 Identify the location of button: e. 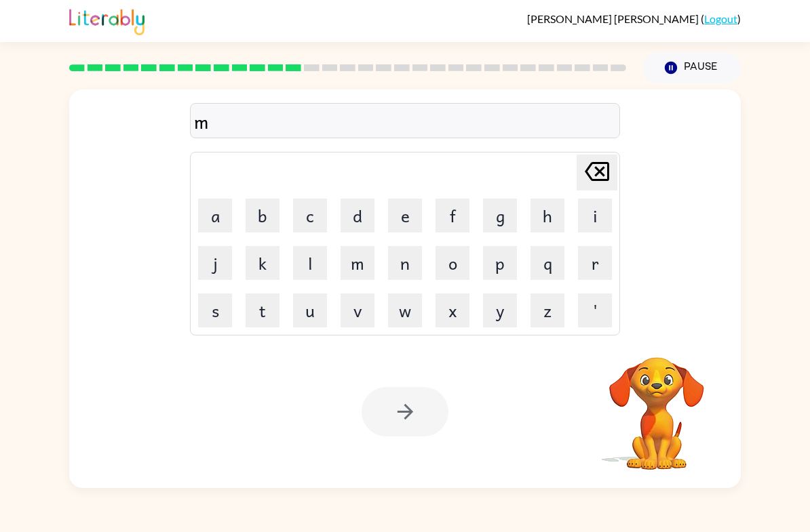
(405, 215).